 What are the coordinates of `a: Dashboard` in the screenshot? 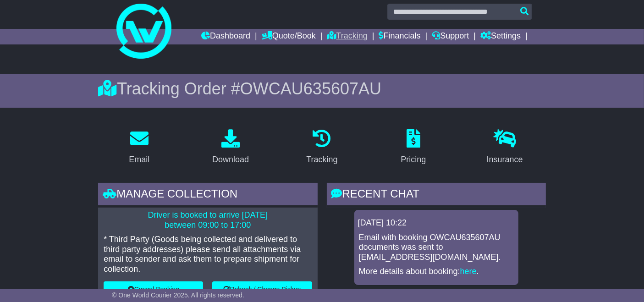 It's located at (226, 37).